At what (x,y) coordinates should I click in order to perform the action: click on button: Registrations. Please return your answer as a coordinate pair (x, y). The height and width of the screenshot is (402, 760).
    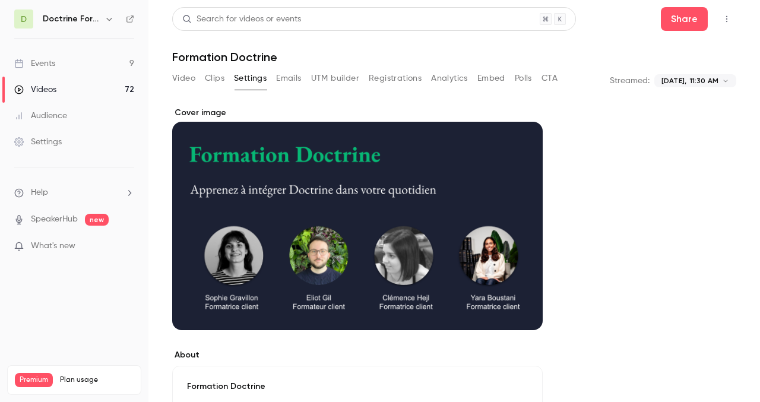
    Looking at the image, I should click on (395, 78).